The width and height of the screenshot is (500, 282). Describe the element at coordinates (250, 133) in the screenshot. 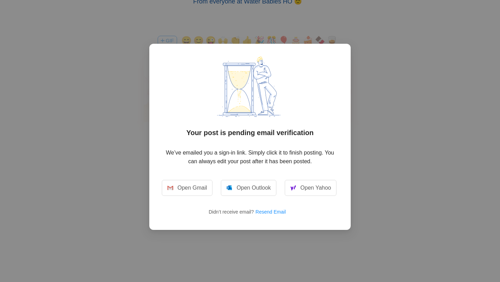

I see `h2: Your post is pending email verification` at that location.